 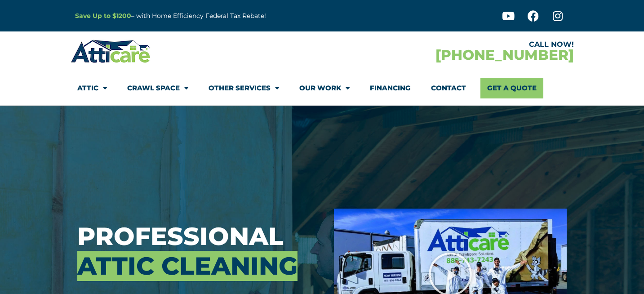 I want to click on a: Other Services, so click(x=243, y=88).